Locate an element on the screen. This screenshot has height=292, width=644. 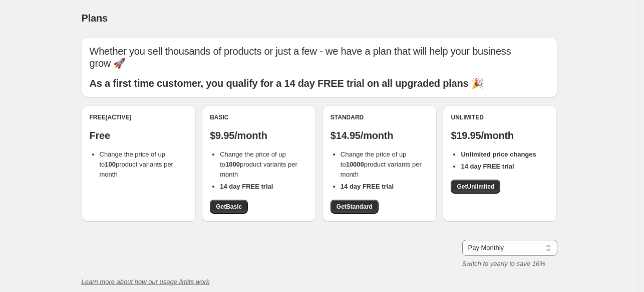
a: GetUnlimited is located at coordinates (475, 187).